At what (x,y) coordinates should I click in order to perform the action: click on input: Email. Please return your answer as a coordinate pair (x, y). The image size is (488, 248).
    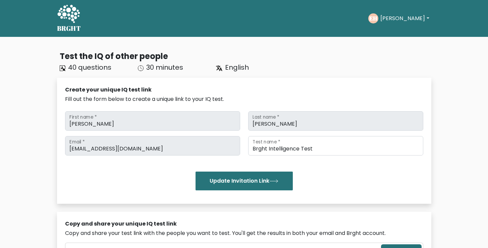
    Looking at the image, I should click on (153, 146).